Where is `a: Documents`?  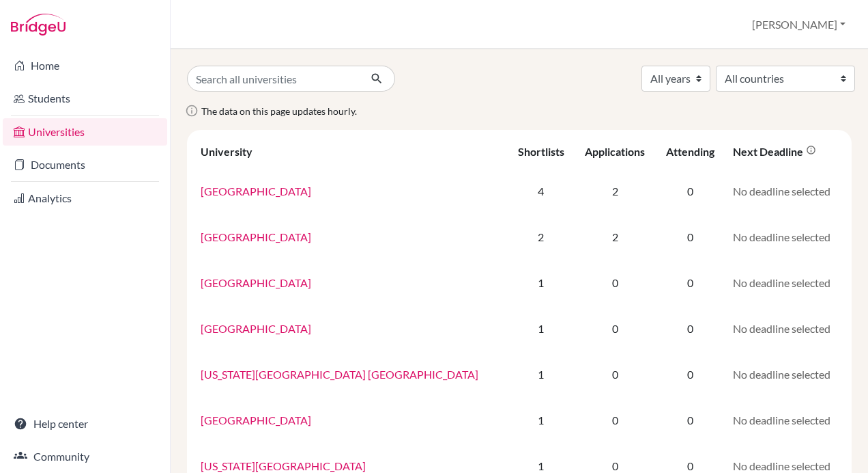 a: Documents is located at coordinates (85, 165).